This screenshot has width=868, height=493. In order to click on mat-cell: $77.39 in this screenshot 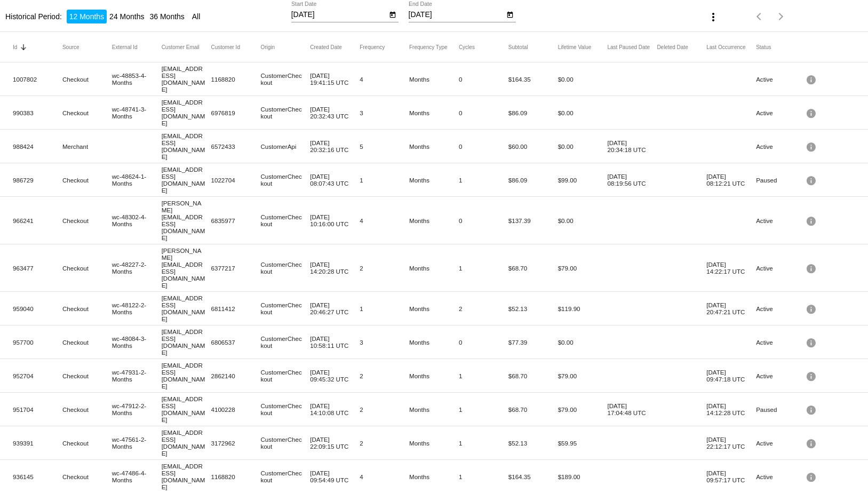, I will do `click(533, 342)`.